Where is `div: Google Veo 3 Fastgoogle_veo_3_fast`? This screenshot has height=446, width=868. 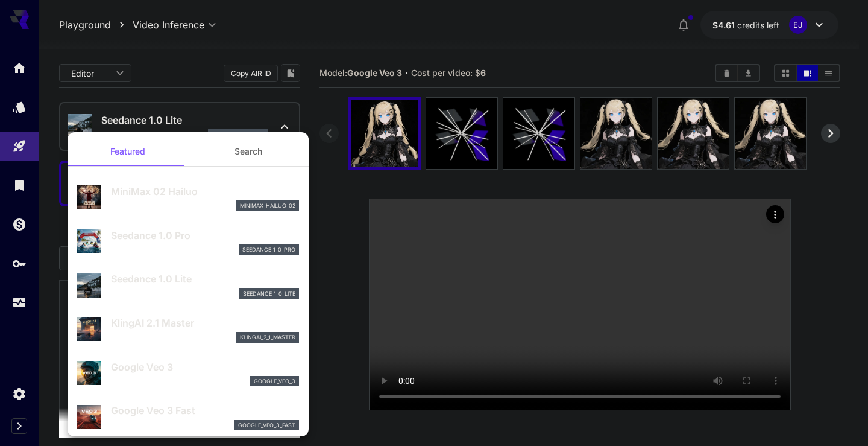
div: Google Veo 3 Fastgoogle_veo_3_fast is located at coordinates (188, 416).